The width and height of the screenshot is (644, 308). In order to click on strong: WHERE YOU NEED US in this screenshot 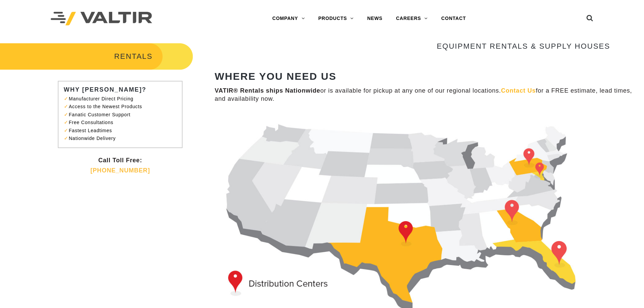, I will do `click(276, 76)`.